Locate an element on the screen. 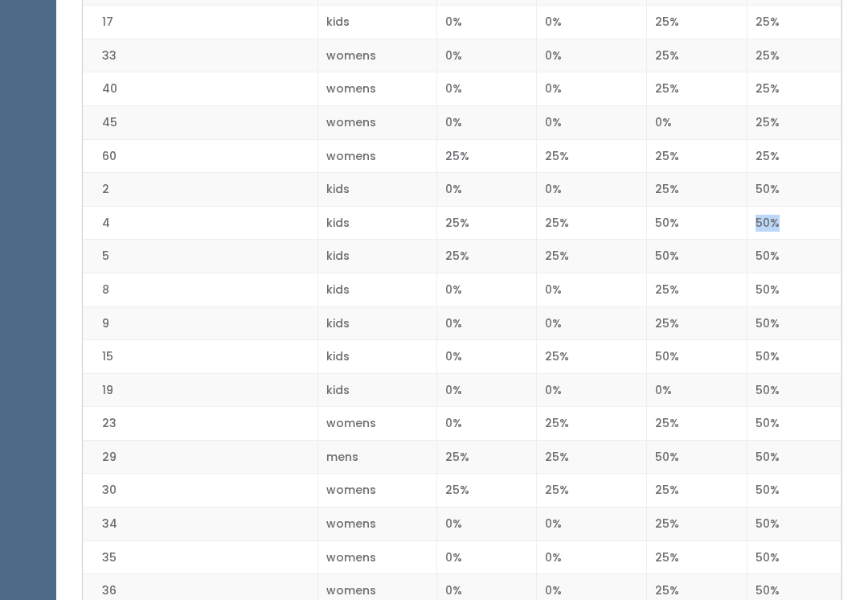 This screenshot has width=868, height=600. td: 2 is located at coordinates (201, 191).